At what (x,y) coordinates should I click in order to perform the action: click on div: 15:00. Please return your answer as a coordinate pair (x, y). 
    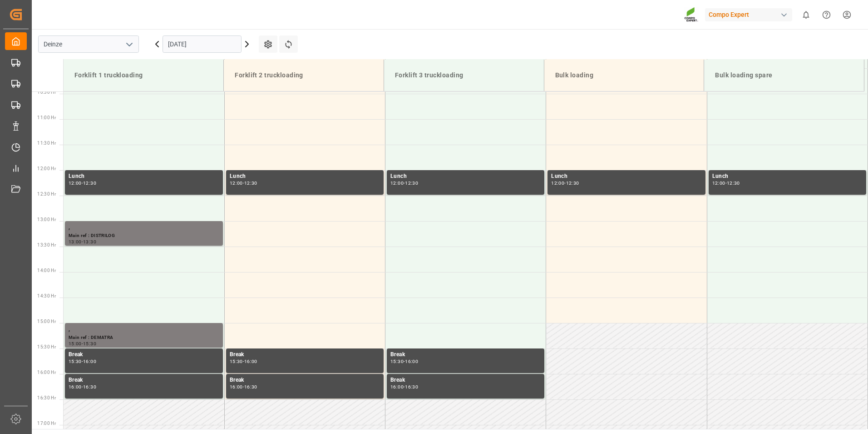
    Looking at the image, I should click on (75, 343).